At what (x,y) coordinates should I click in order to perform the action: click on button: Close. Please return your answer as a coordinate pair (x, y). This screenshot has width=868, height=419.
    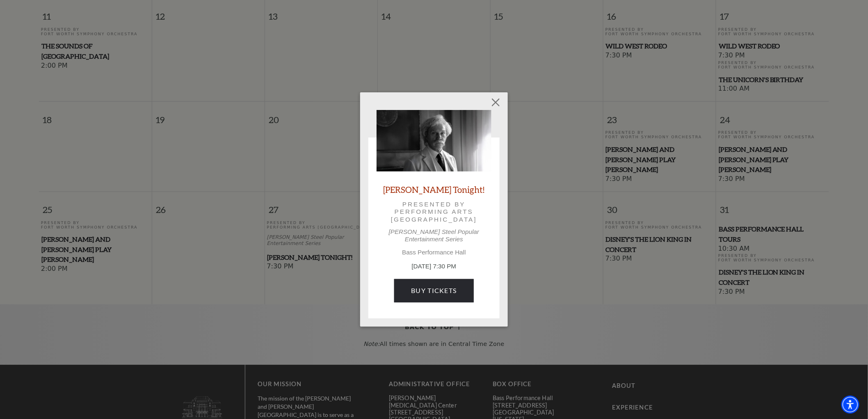
    Looking at the image, I should click on (496, 103).